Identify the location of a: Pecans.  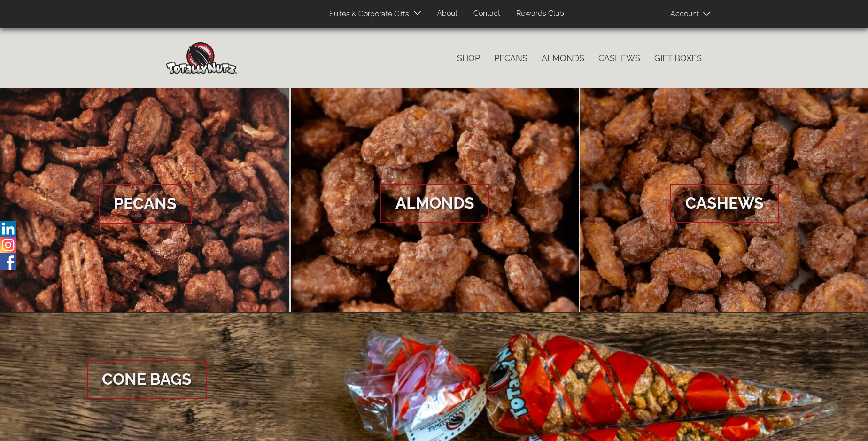
(511, 58).